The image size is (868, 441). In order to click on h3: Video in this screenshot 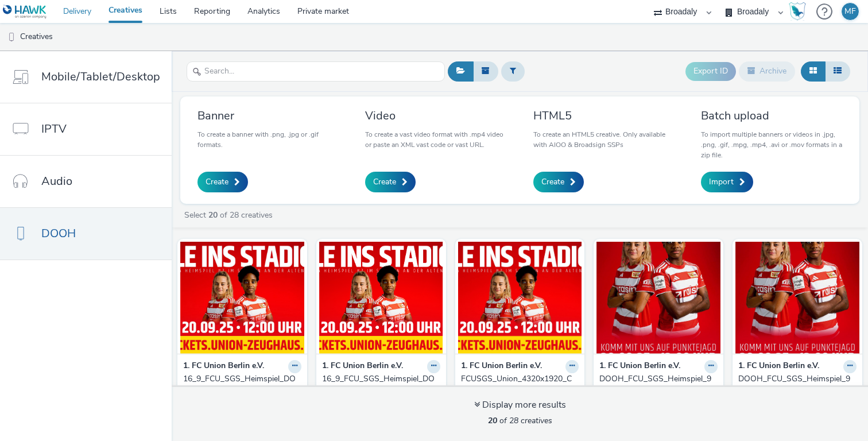, I will do `click(436, 115)`.